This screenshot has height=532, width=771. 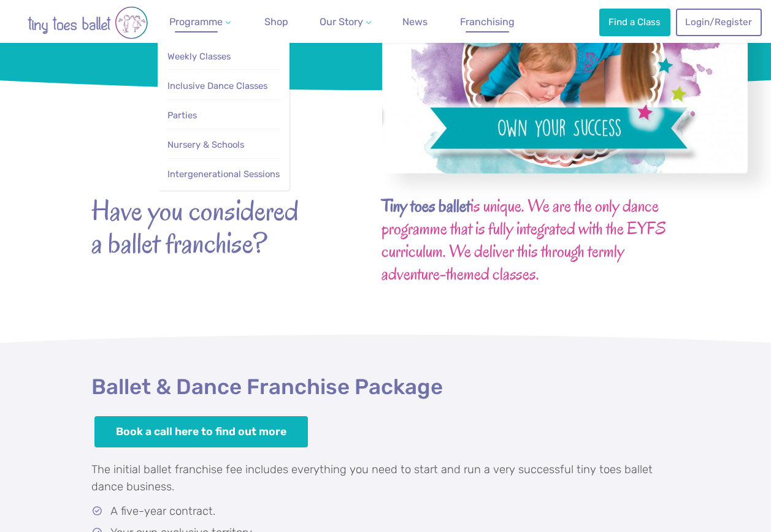 What do you see at coordinates (202, 227) in the screenshot?
I see `strong: Have you considered a ballet franchise?` at bounding box center [202, 227].